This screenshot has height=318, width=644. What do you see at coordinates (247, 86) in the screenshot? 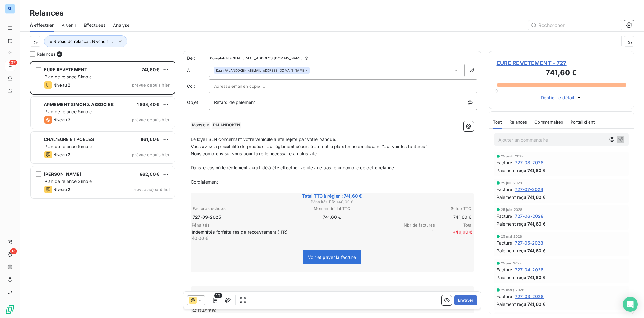
I see `input: Adresse email en copie ...` at bounding box center [247, 86].